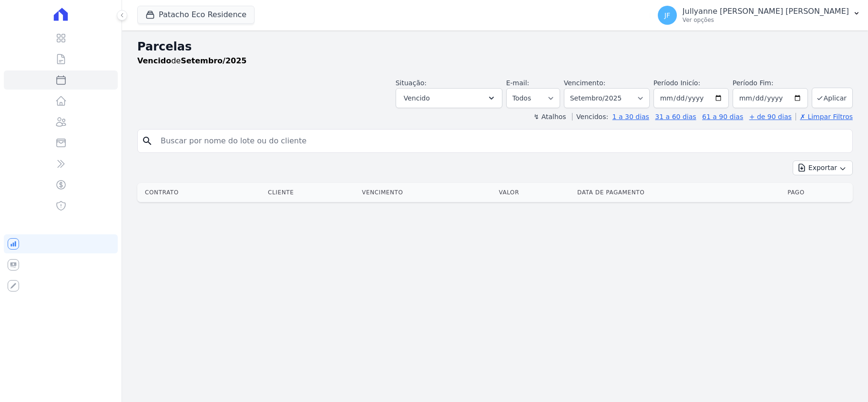 The height and width of the screenshot is (402, 868). What do you see at coordinates (677, 83) in the screenshot?
I see `label: Período Inicío:` at bounding box center [677, 83].